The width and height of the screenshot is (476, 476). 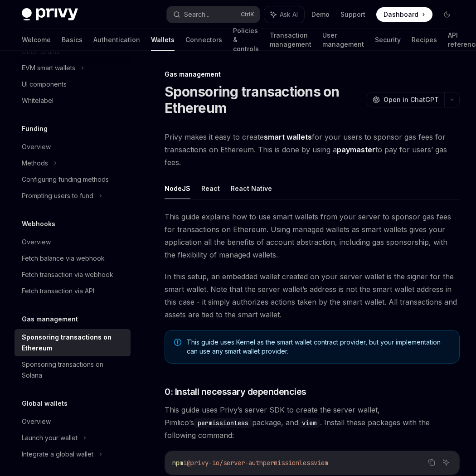 I want to click on h5: Funding, so click(x=34, y=129).